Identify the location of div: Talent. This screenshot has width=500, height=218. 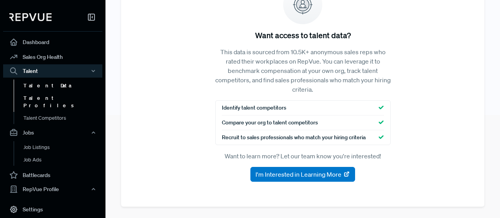
(53, 71).